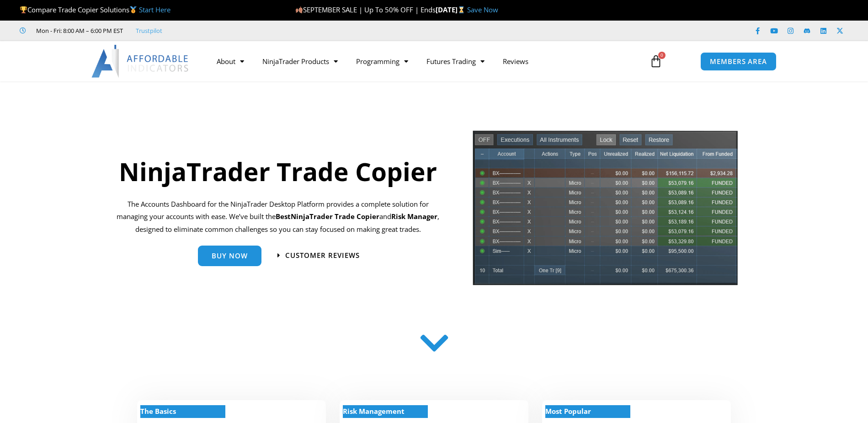 The height and width of the screenshot is (423, 868). Describe the element at coordinates (322, 255) in the screenshot. I see `span: Customer Reviews` at that location.